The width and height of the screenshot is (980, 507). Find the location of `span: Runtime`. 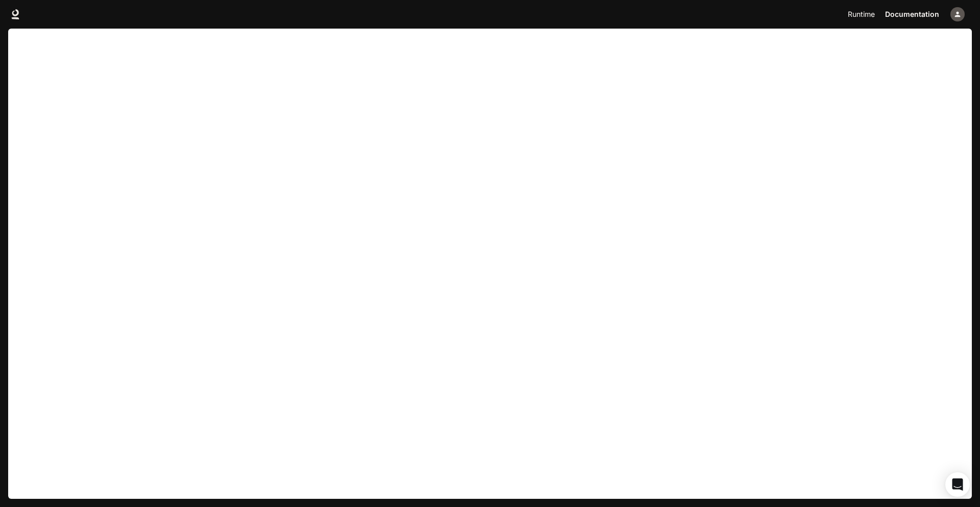

span: Runtime is located at coordinates (861, 15).